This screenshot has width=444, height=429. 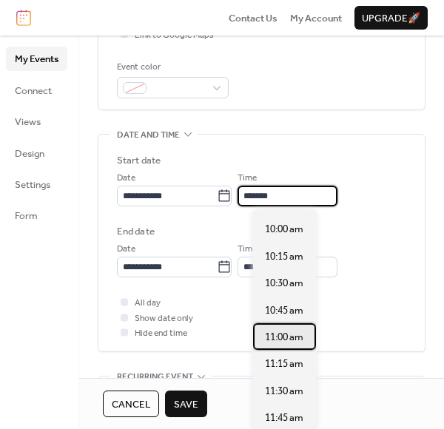 I want to click on div: Event color, so click(x=171, y=67).